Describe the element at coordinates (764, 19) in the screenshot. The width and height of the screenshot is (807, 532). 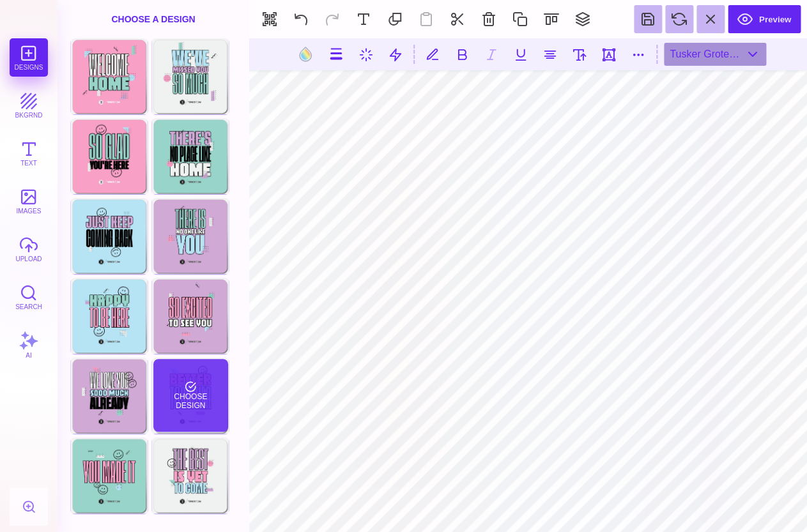
I see `button: Preview` at that location.